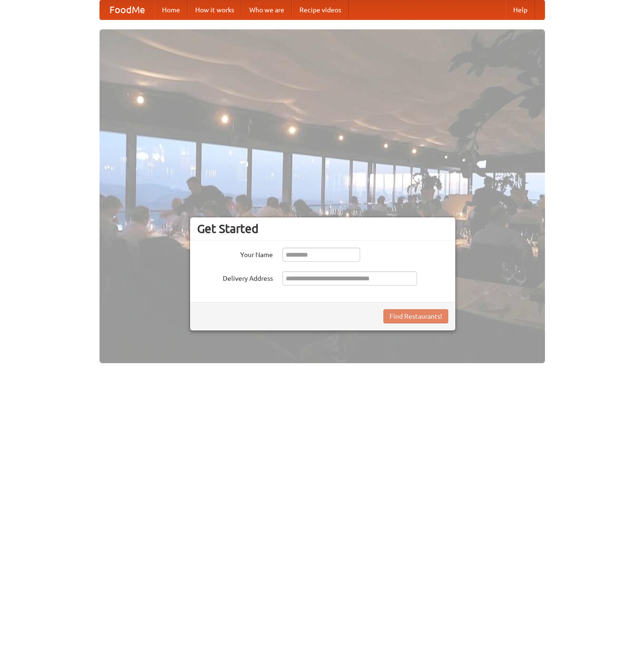 This screenshot has width=644, height=670. I want to click on a: Who we are, so click(267, 10).